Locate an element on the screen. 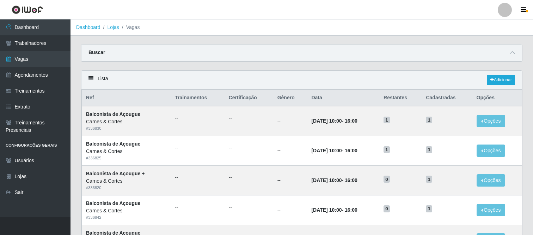  th: Certificação is located at coordinates (249, 98).